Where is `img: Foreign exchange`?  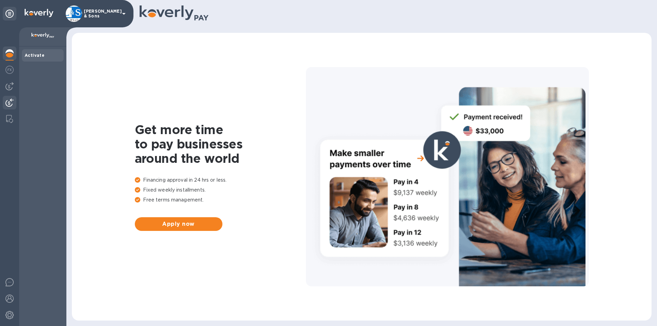 img: Foreign exchange is located at coordinates (10, 70).